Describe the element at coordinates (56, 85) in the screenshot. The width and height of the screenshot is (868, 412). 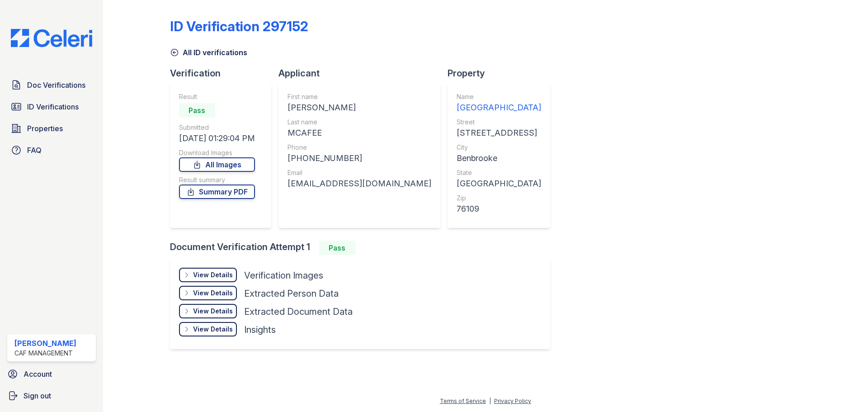
I see `span: Doc Verifications` at that location.